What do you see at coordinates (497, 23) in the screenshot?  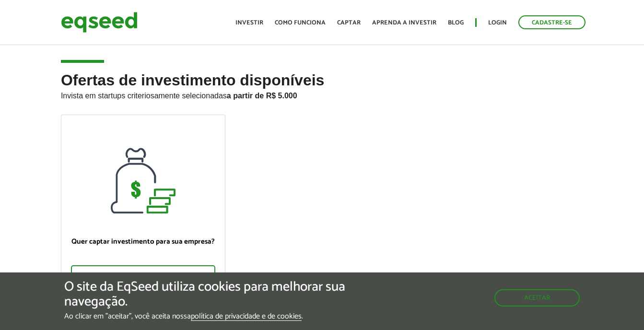 I see `a: Login` at bounding box center [497, 23].